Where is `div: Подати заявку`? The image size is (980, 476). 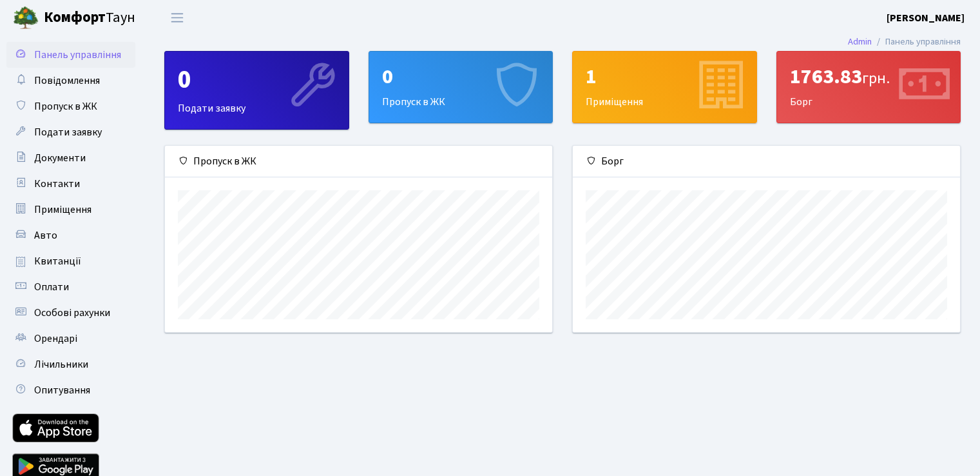
div: Подати заявку is located at coordinates (256, 91).